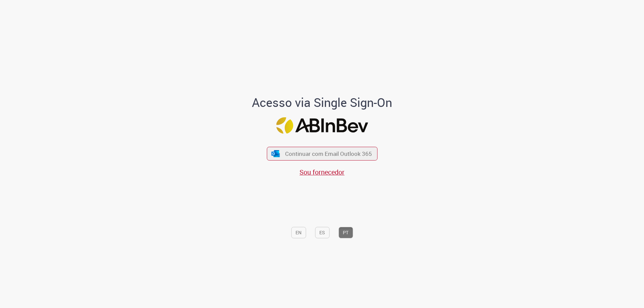 Image resolution: width=644 pixels, height=308 pixels. What do you see at coordinates (322, 233) in the screenshot?
I see `button: ES` at bounding box center [322, 233].